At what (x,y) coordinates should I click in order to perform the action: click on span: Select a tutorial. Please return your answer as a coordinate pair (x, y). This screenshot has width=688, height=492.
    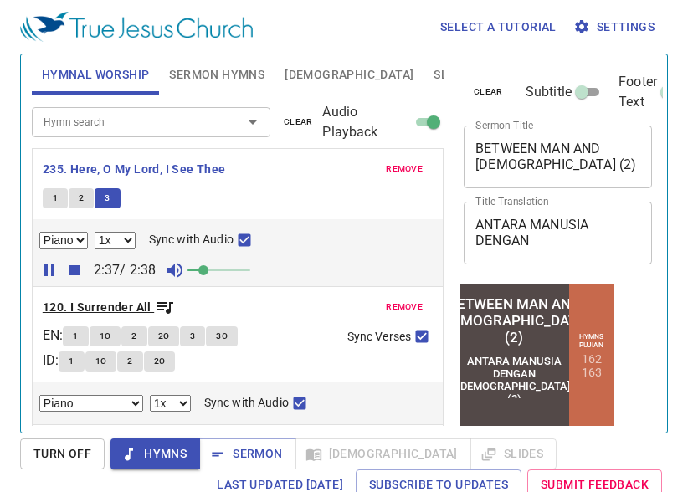
    Looking at the image, I should click on (498, 27).